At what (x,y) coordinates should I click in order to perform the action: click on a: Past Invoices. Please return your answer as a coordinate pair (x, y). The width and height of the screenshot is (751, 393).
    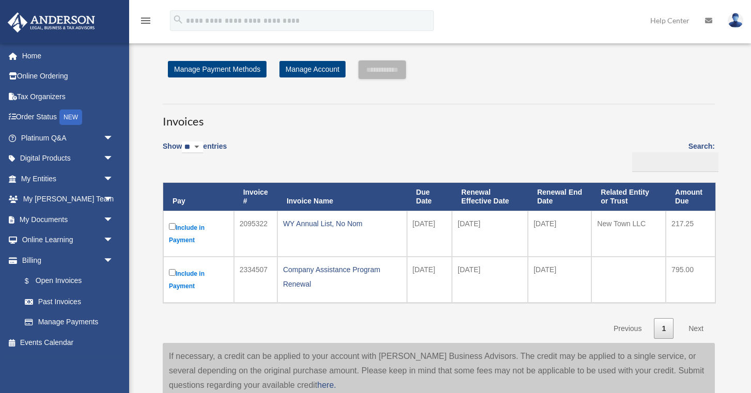
    Looking at the image, I should click on (69, 302).